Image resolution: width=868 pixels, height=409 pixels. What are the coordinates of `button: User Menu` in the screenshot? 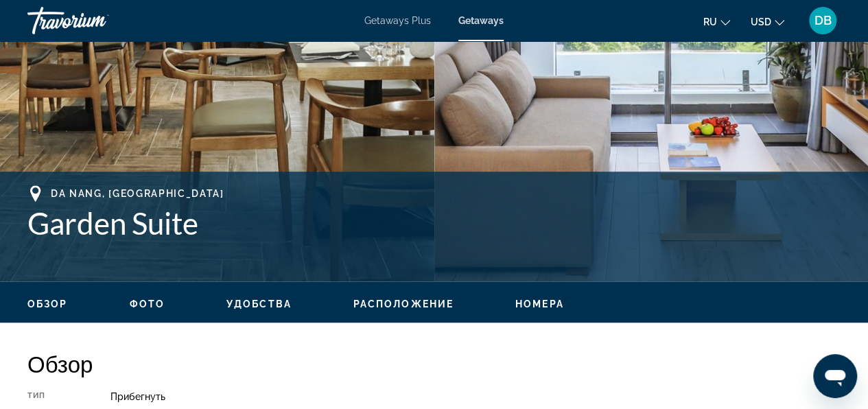 It's located at (823, 21).